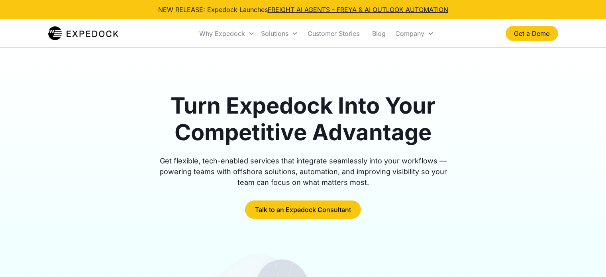 This screenshot has width=606, height=277. I want to click on h1: Turn Expedock Into Your Competitive Advantage, so click(303, 119).